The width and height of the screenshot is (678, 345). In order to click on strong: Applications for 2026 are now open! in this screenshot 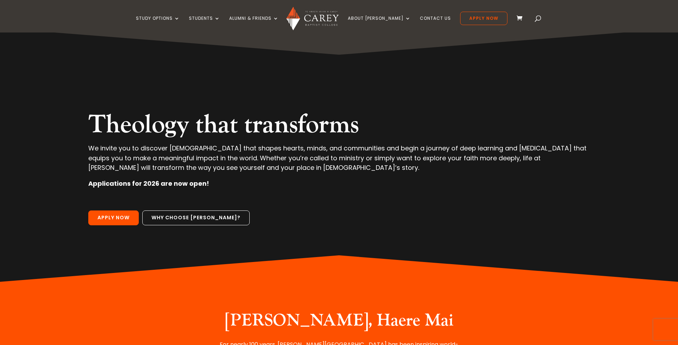, I will do `click(149, 183)`.